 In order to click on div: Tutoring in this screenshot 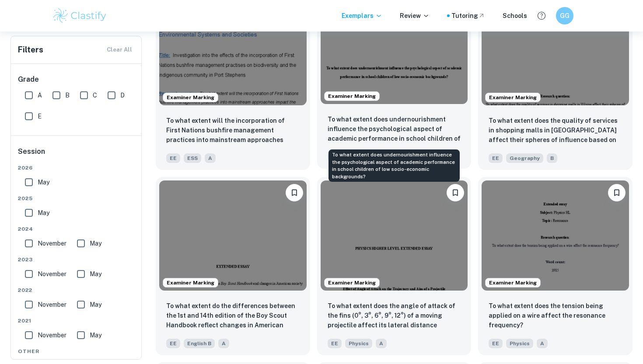, I will do `click(468, 16)`.